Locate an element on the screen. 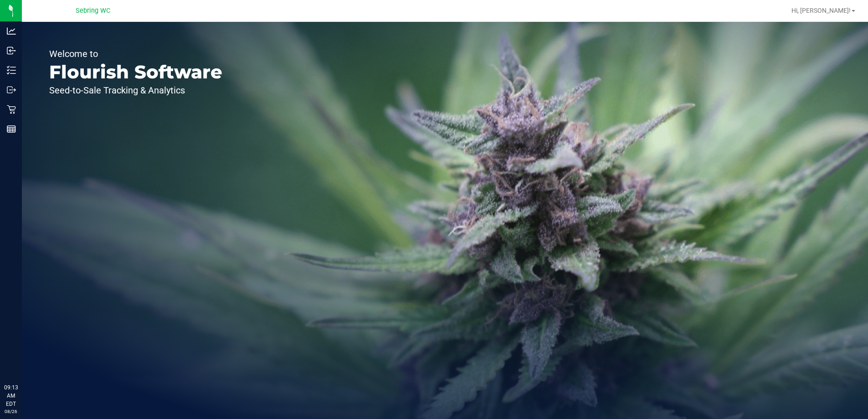 The width and height of the screenshot is (868, 419). p: 08/26 is located at coordinates (11, 411).